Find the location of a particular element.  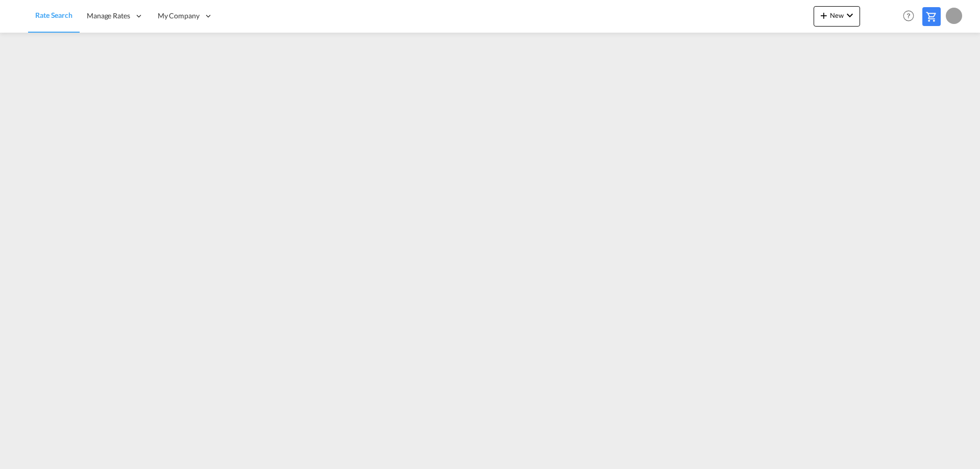

span: Manage Rates is located at coordinates (108, 16).